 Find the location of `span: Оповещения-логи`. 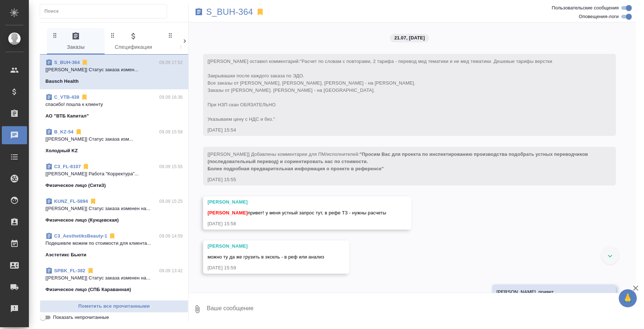

span: Оповещения-логи is located at coordinates (599, 16).